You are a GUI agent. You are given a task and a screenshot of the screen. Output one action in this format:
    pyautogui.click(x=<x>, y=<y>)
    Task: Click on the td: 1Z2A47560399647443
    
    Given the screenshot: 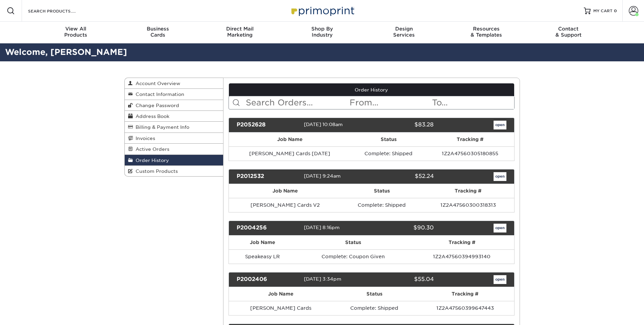 What is the action you would take?
    pyautogui.click(x=466, y=308)
    